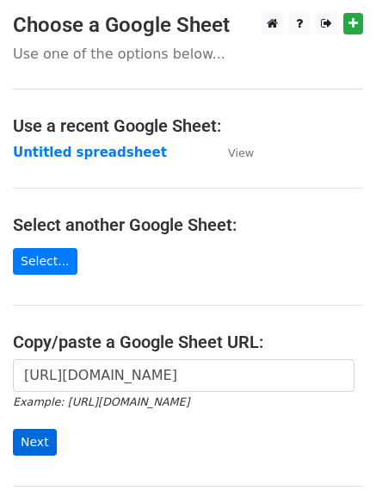  What do you see at coordinates (188, 126) in the screenshot?
I see `h4: Use a recent Google Sheet:` at bounding box center [188, 126].